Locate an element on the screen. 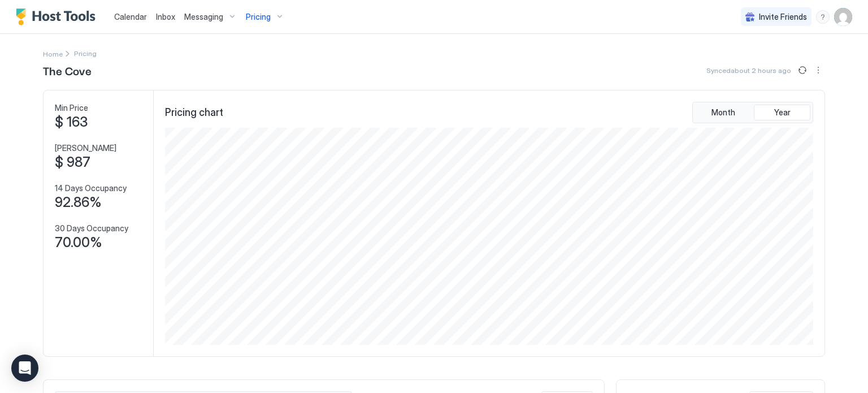 Image resolution: width=868 pixels, height=393 pixels. span: 30 Days Occupancy is located at coordinates (91, 228).